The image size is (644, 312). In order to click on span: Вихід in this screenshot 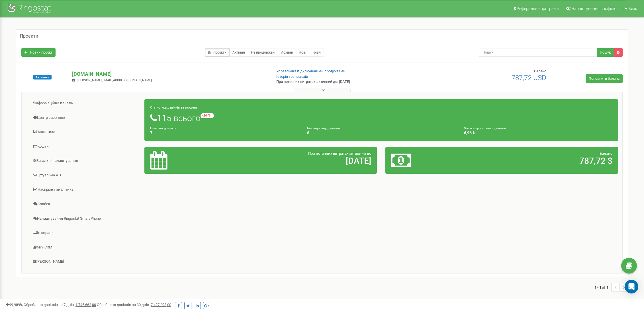, I will do `click(634, 8)`.